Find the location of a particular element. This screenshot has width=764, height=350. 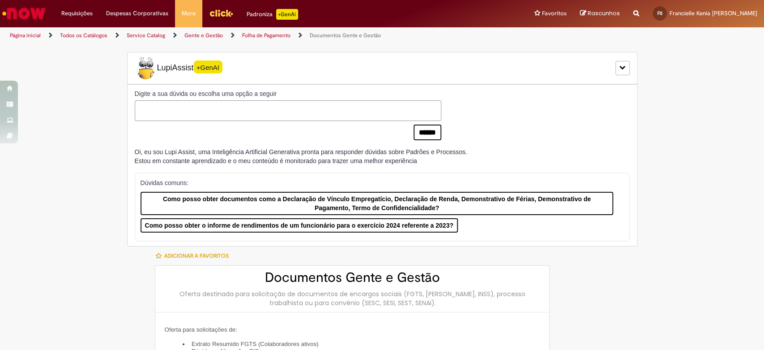

div: Padroniza is located at coordinates (272, 14).